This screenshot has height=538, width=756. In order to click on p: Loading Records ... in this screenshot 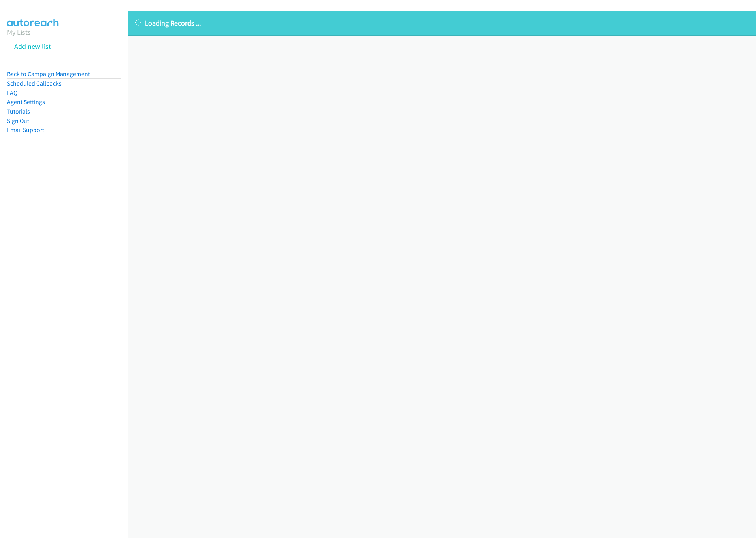, I will do `click(442, 23)`.